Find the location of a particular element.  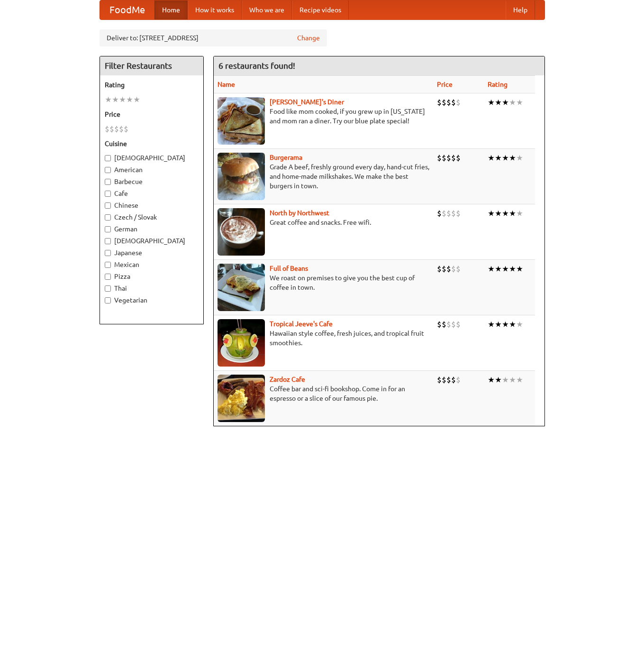

img: north.jpg is located at coordinates (241, 232).